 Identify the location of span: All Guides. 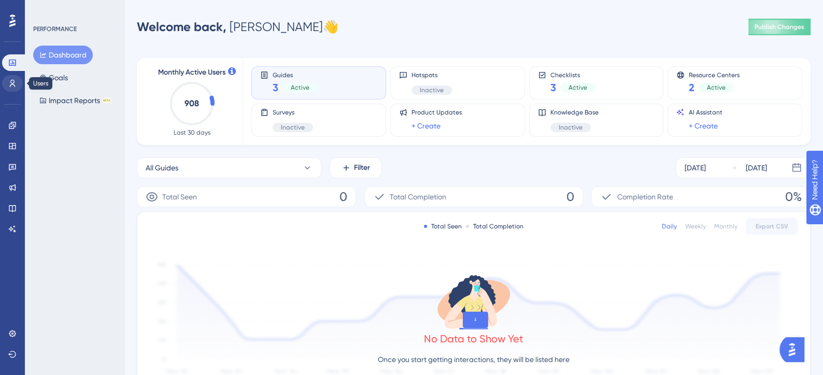
(162, 168).